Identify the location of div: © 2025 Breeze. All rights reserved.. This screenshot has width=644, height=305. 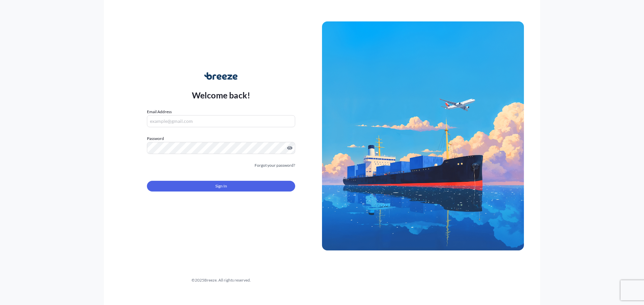
(221, 280).